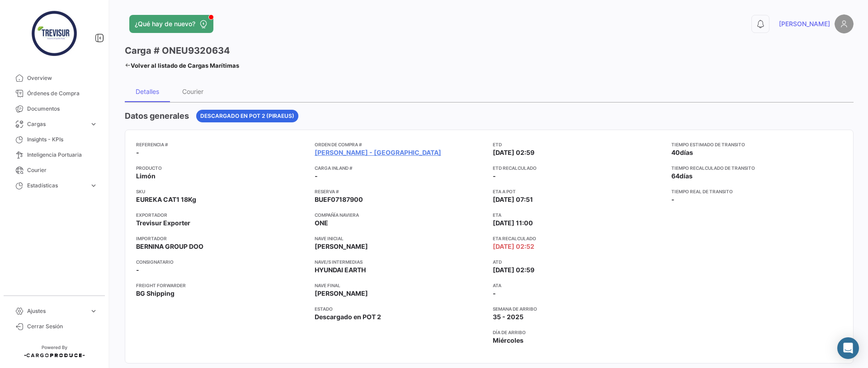 This screenshot has width=868, height=368. I want to click on span: Ajustes, so click(56, 311).